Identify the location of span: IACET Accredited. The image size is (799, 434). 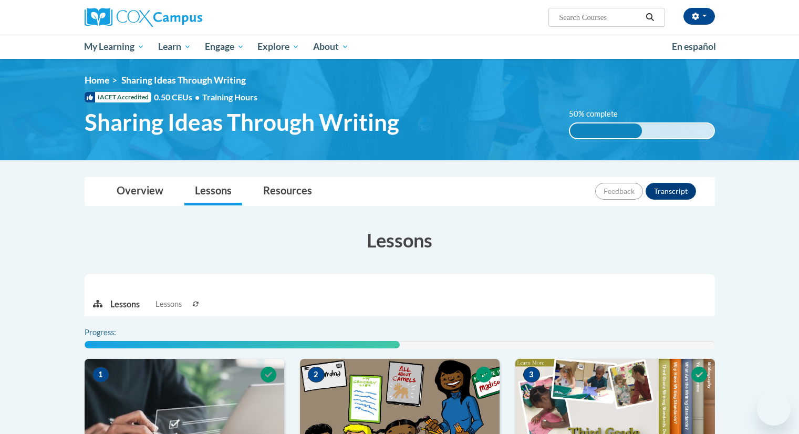
(118, 97).